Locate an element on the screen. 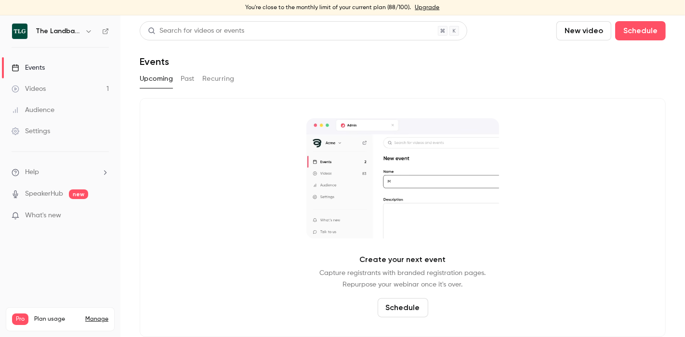 The height and width of the screenshot is (337, 685). div: Videos is located at coordinates (28, 89).